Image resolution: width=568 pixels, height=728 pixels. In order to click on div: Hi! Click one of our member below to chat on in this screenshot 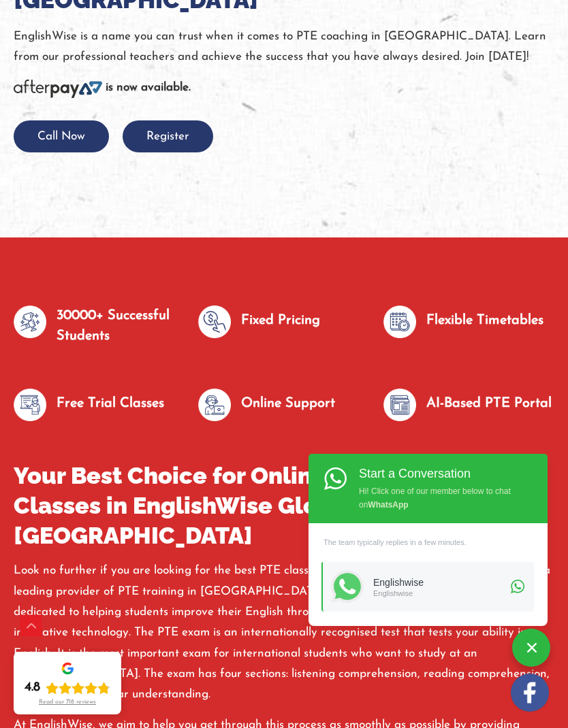, I will do `click(438, 497)`.